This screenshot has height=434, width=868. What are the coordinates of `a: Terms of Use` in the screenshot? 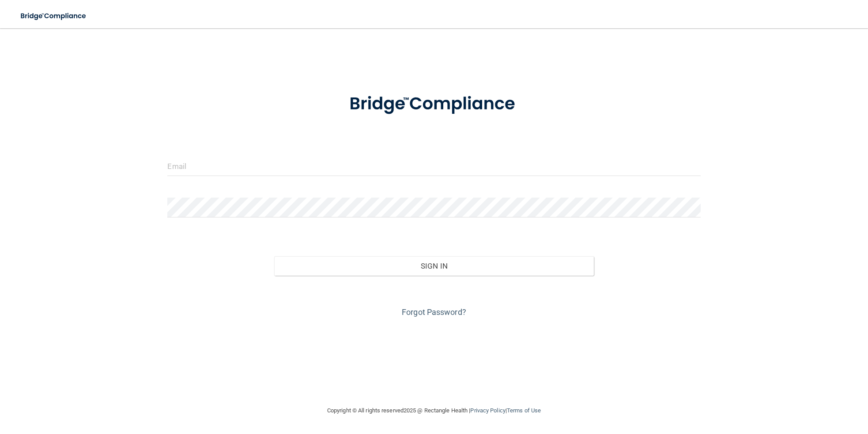 It's located at (523, 411).